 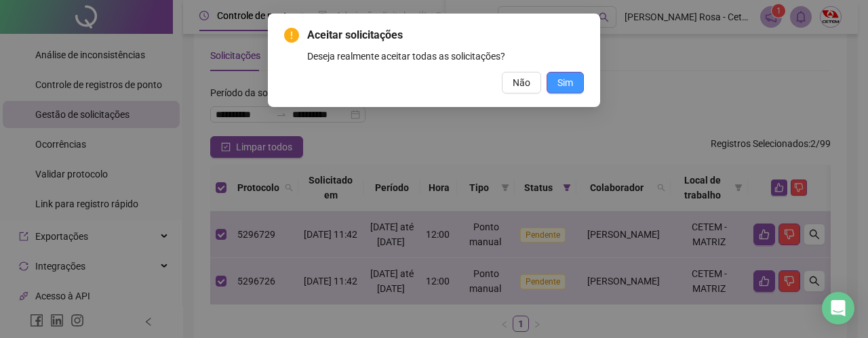 What do you see at coordinates (564, 82) in the screenshot?
I see `button: Sim` at bounding box center [564, 82].